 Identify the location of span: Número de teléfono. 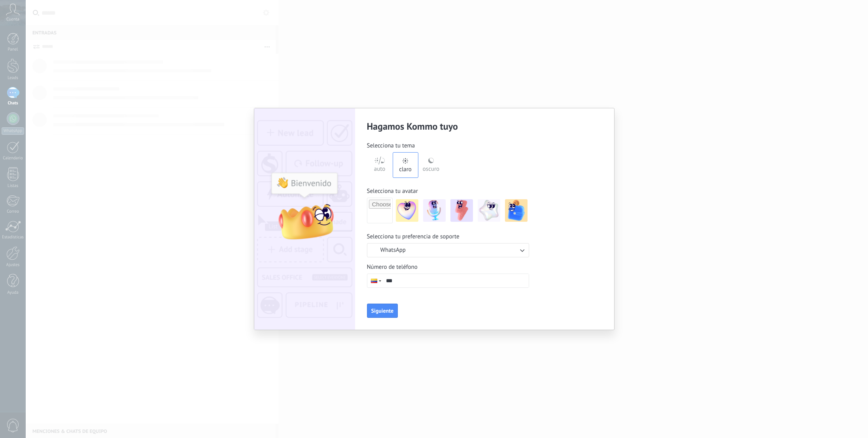
(393, 267).